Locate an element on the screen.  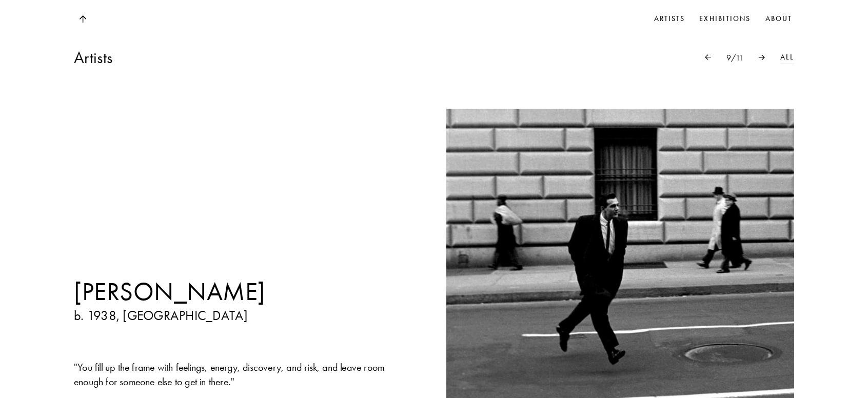
div: " You fill up the frame with feelings, energy, discovery, and risk, and leave room enough for som... is located at coordinates (232, 374).